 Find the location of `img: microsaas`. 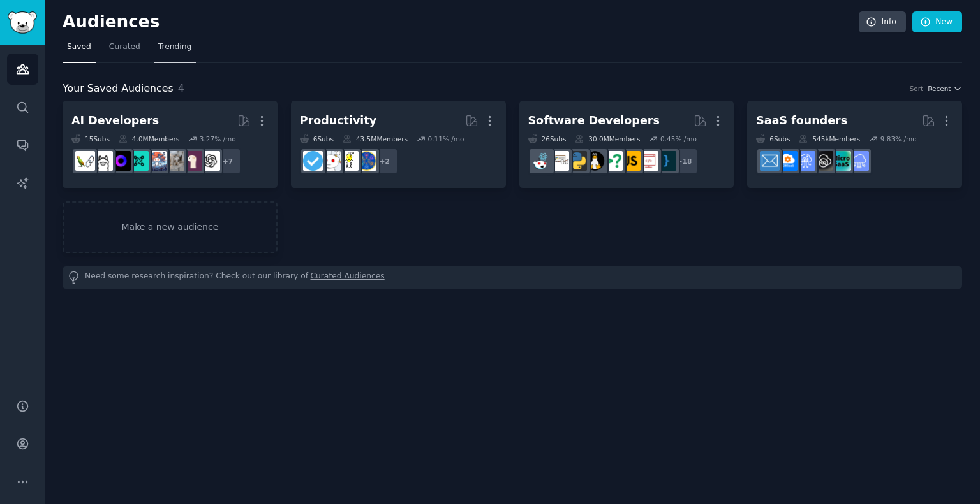

img: microsaas is located at coordinates (841, 161).